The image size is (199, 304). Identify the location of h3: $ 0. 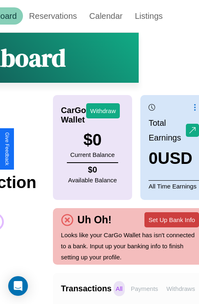
(92, 140).